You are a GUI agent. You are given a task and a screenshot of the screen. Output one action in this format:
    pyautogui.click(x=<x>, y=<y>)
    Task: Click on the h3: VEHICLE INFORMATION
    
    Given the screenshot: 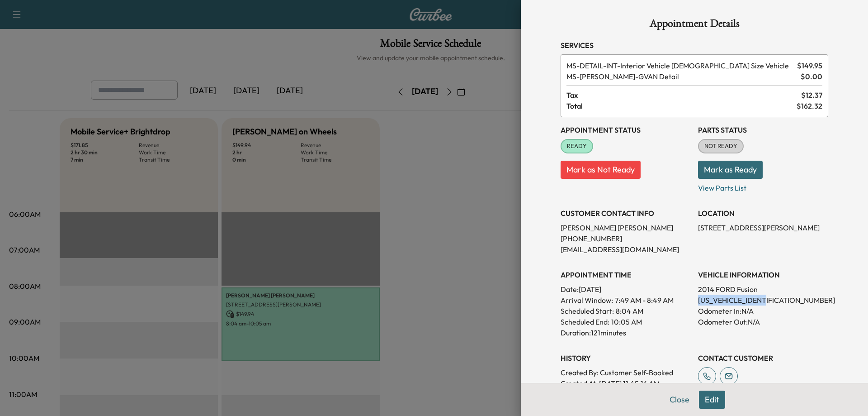 What is the action you would take?
    pyautogui.click(x=763, y=274)
    